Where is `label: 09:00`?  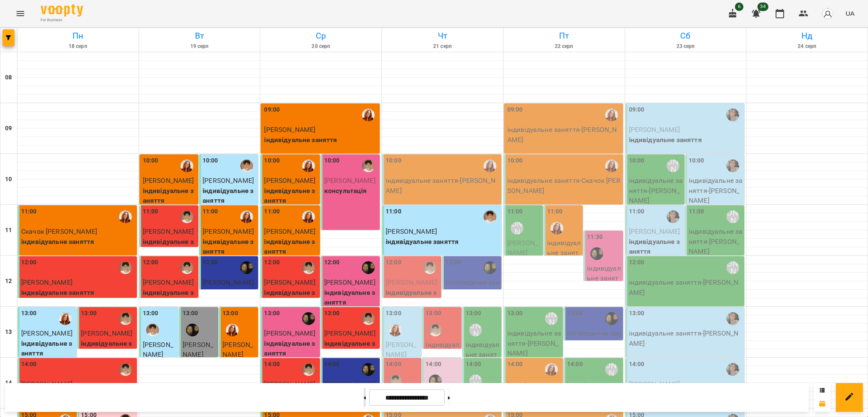 label: 09:00 is located at coordinates (636, 110).